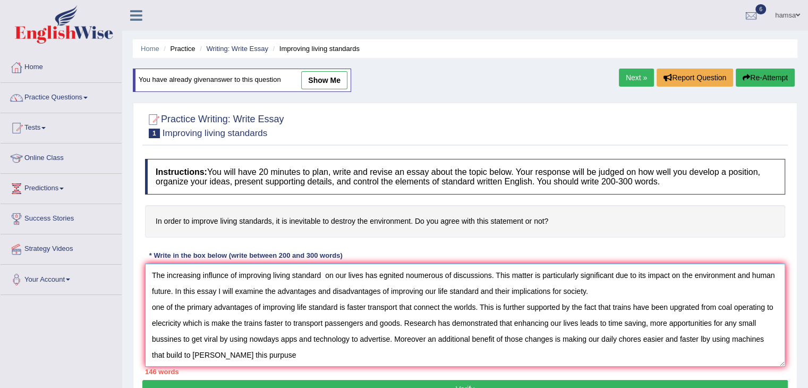  I want to click on h4: You will have 20 minutes to plan, write and revise an essay about the topic below. Your response ..., so click(465, 176).